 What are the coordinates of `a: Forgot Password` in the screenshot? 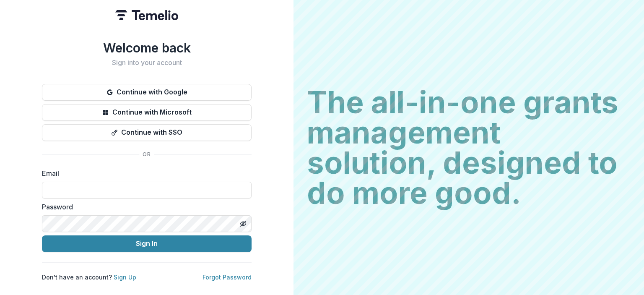 It's located at (227, 277).